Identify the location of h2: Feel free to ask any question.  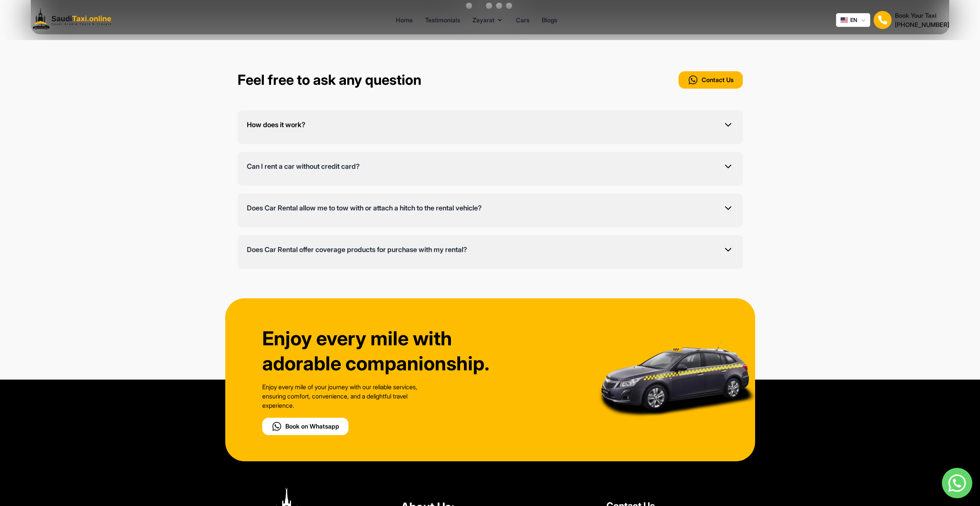
(329, 80).